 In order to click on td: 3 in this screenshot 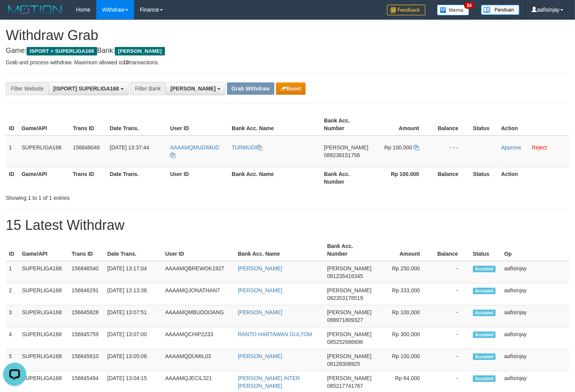, I will do `click(12, 316)`.